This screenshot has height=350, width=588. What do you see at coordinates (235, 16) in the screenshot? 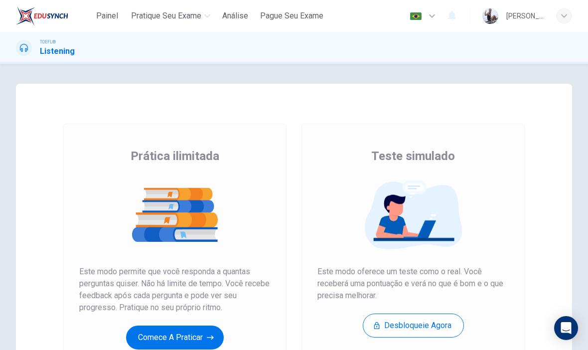
I see `span: Análise` at bounding box center [235, 16].